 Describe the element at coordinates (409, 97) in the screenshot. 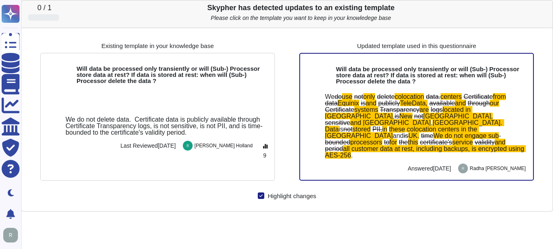

I see `span: colocation` at that location.